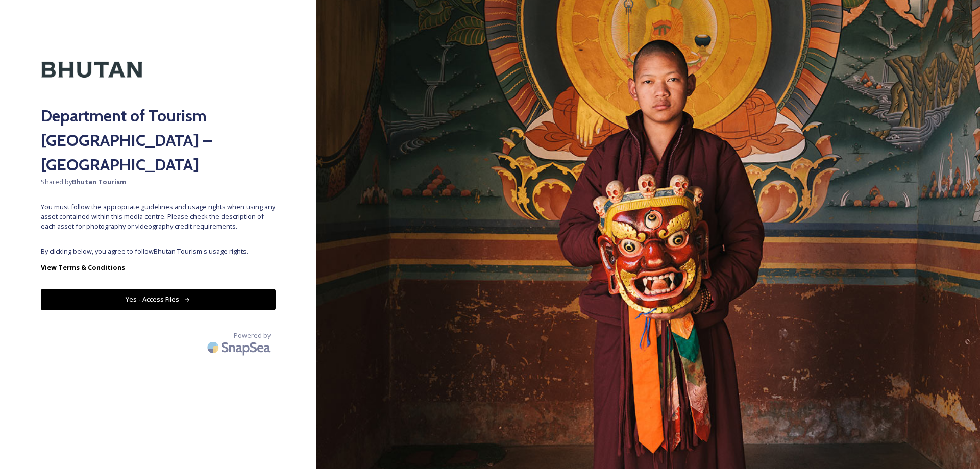 The image size is (980, 469). I want to click on a: View Terms & Conditions, so click(159, 268).